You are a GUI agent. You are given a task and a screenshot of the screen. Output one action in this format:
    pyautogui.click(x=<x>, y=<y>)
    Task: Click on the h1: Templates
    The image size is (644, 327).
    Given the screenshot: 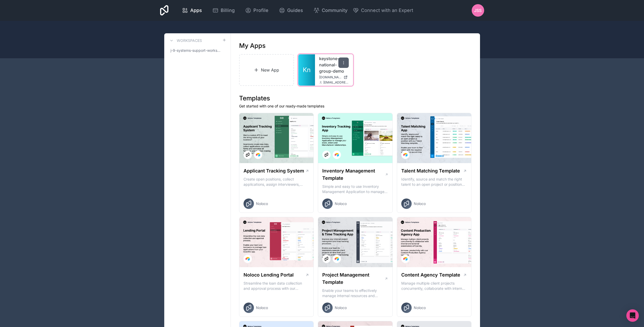 What is the action you would take?
    pyautogui.click(x=356, y=98)
    